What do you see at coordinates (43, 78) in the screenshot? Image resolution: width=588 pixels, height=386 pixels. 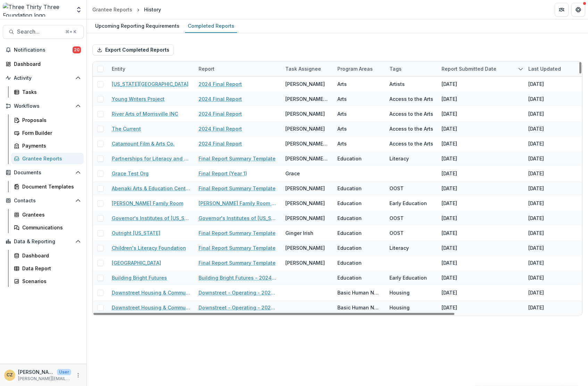 I see `span: Activity` at bounding box center [43, 78].